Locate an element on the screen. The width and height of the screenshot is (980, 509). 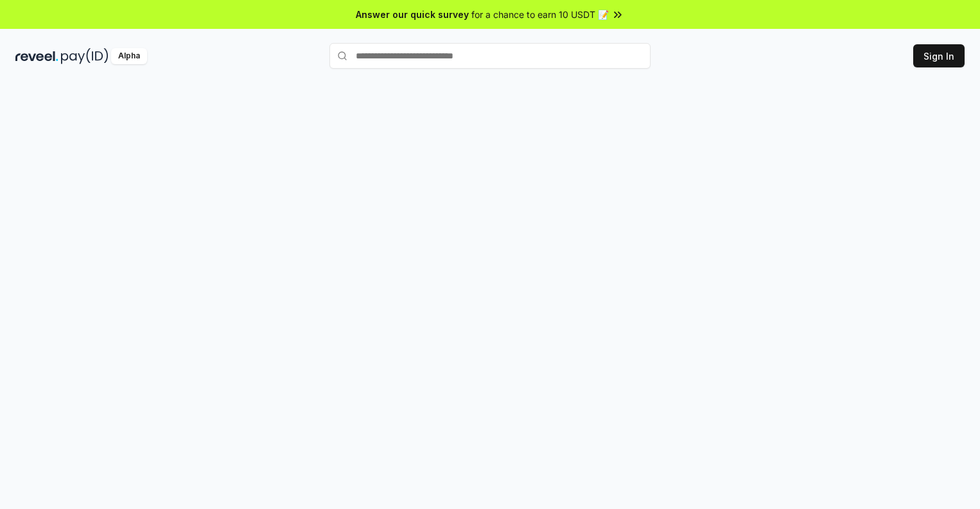
div: Alpha is located at coordinates (129, 56).